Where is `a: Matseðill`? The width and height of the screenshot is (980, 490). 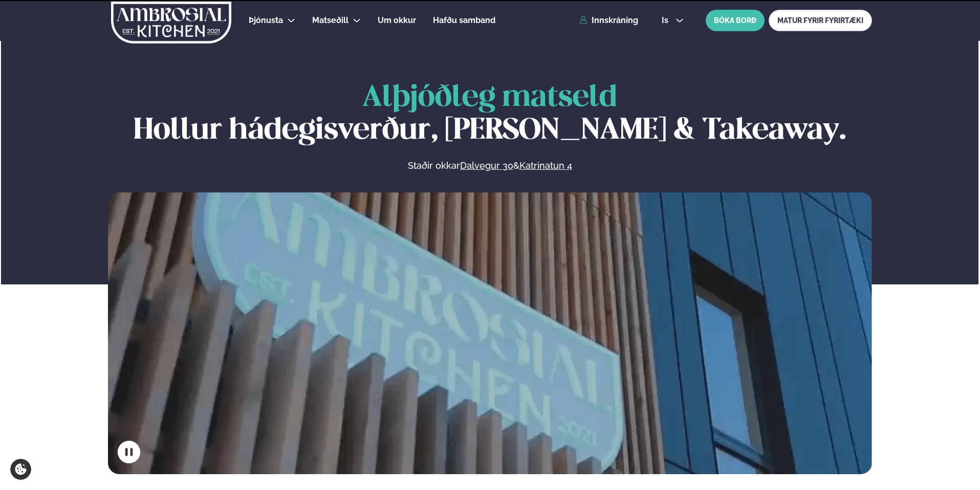 a: Matseðill is located at coordinates (330, 20).